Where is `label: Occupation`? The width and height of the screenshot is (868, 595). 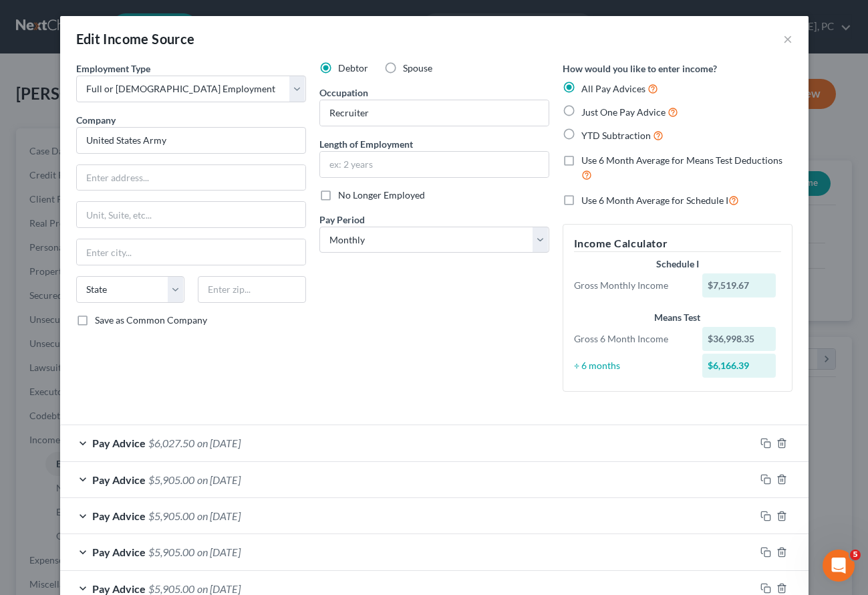
label: Occupation is located at coordinates (344, 92).